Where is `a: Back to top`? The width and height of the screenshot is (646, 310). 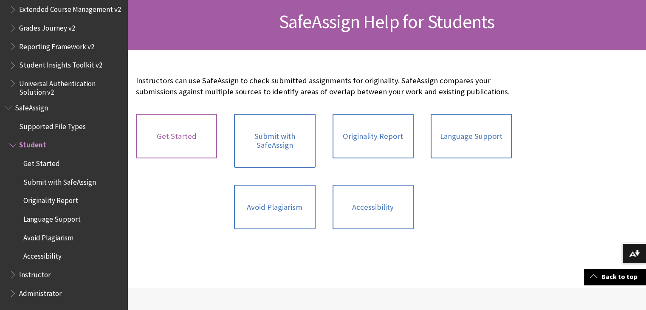
a: Back to top is located at coordinates (615, 276).